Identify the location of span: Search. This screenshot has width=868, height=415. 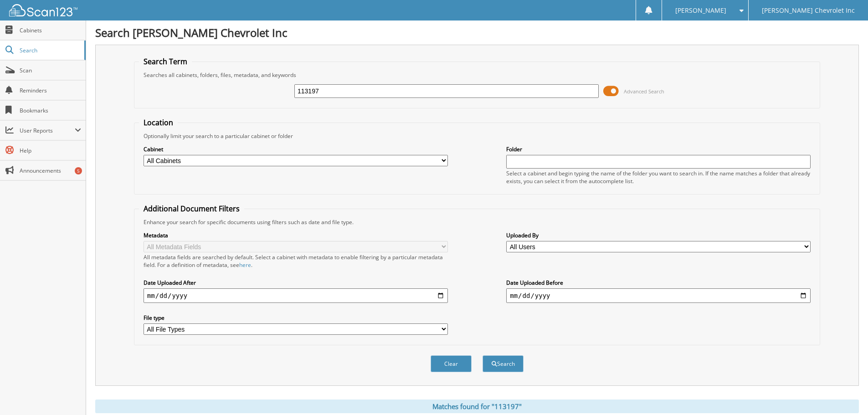
(50, 50).